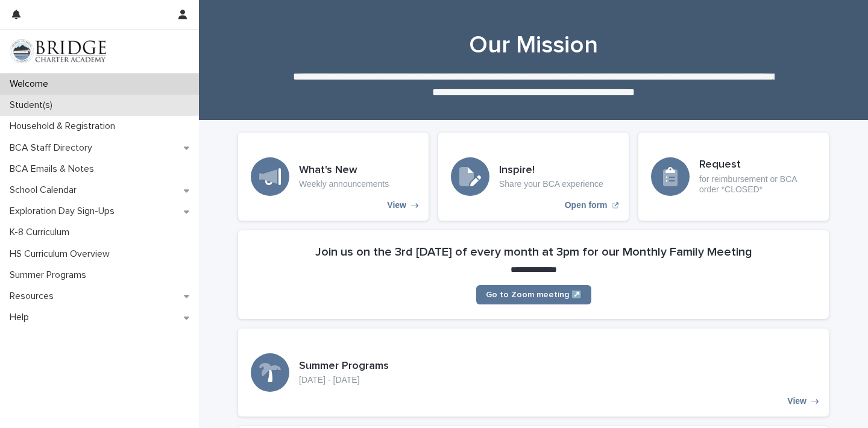  Describe the element at coordinates (533, 45) in the screenshot. I see `h1: Our Mission` at that location.